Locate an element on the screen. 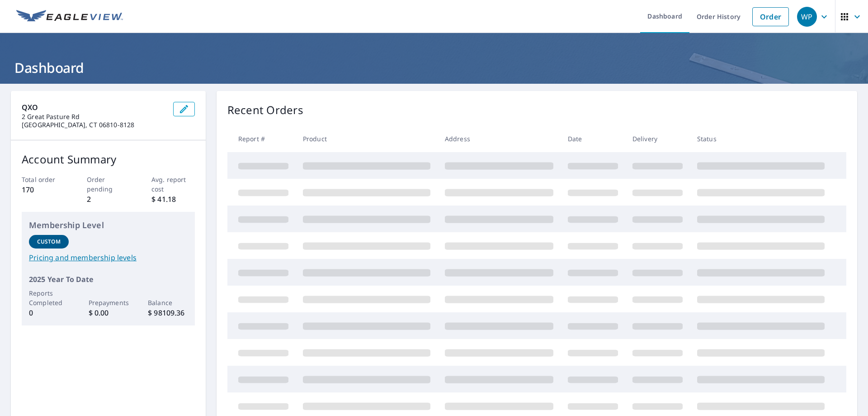 The image size is (868, 416). p: Recent Orders is located at coordinates (265, 110).